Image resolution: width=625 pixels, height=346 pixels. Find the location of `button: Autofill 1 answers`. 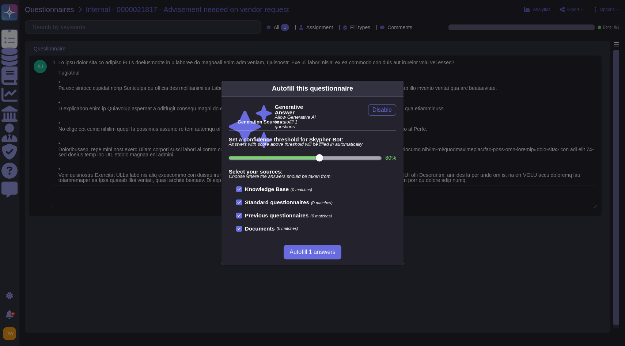

button: Autofill 1 answers is located at coordinates (312, 252).